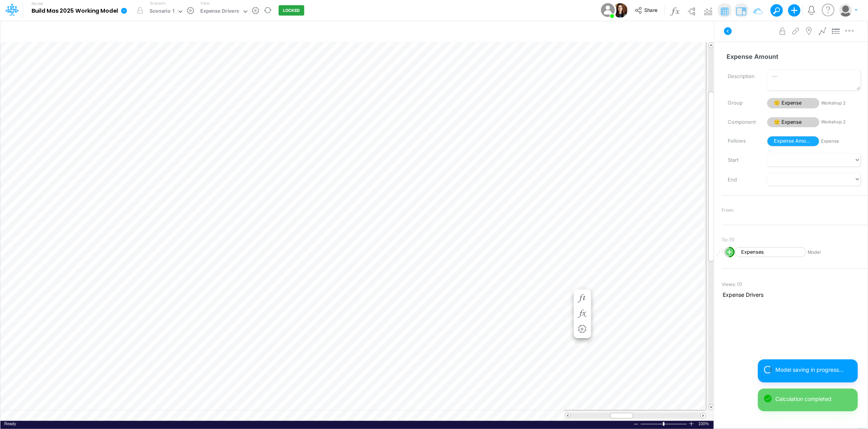 The height and width of the screenshot is (429, 868). I want to click on span: Expenses, so click(770, 252).